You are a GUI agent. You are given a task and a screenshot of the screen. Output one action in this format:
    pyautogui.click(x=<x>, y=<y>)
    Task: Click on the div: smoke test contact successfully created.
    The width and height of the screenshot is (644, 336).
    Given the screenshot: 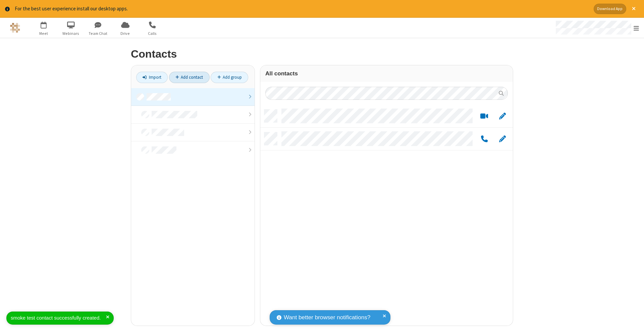 What is the action you would take?
    pyautogui.click(x=58, y=318)
    